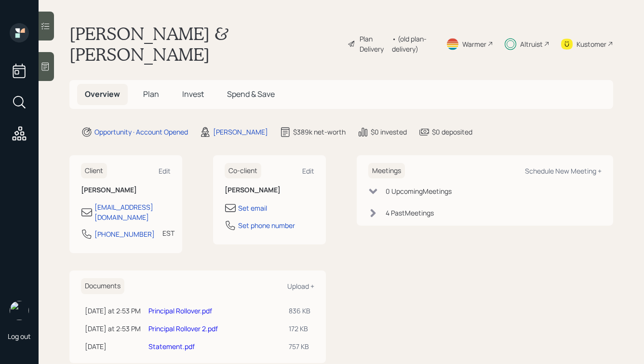 The width and height of the screenshot is (644, 364). What do you see at coordinates (180, 311) in the screenshot?
I see `a: Principal Rollover.pdf` at bounding box center [180, 311].